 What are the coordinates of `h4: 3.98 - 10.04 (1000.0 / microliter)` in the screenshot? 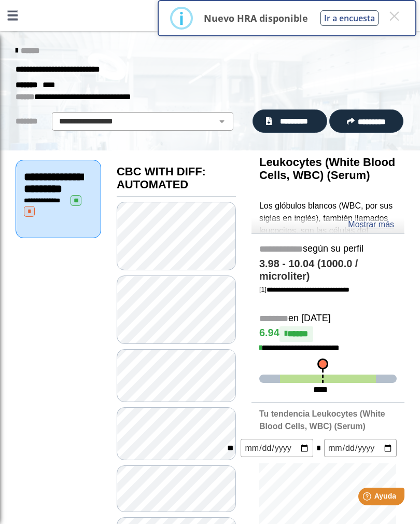 It's located at (327, 270).